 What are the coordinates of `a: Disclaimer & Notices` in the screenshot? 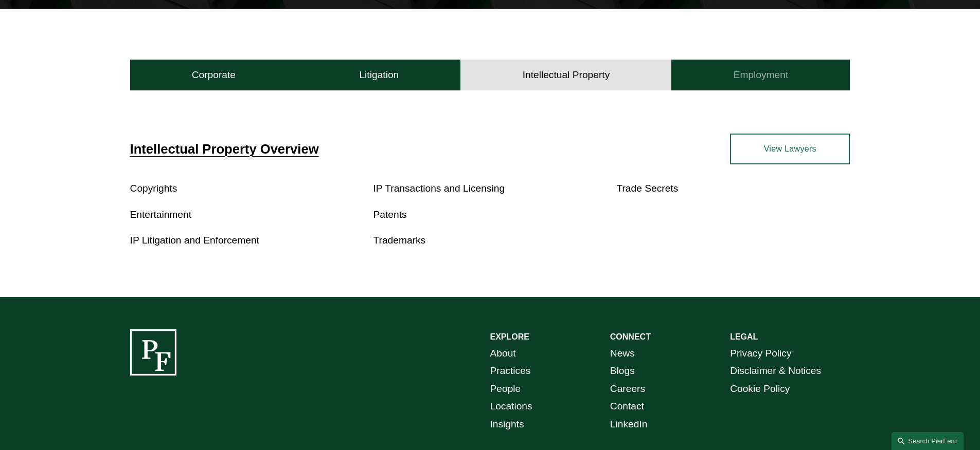 It's located at (775, 371).